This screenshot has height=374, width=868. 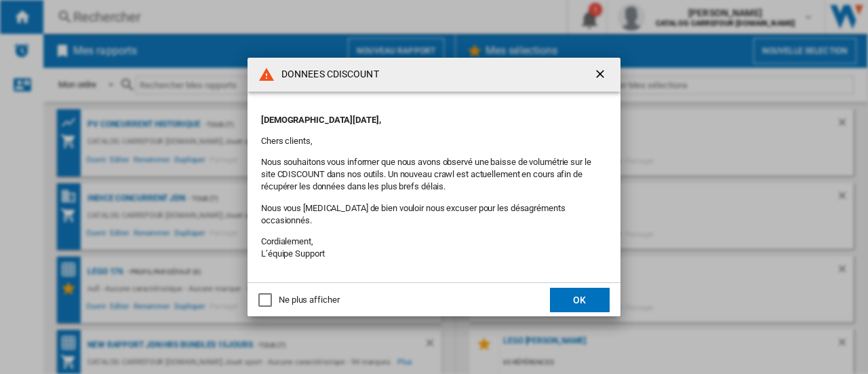 I want to click on p: Chers clients,, so click(x=434, y=142).